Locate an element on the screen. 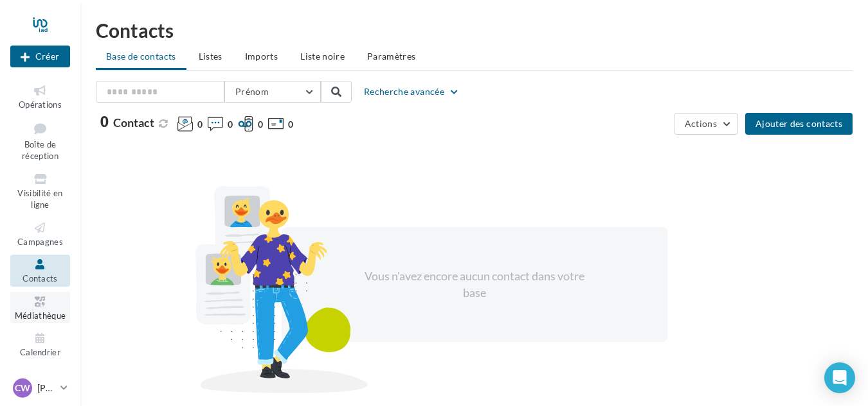 The height and width of the screenshot is (406, 868). button: Recherche avancée is located at coordinates (412, 92).